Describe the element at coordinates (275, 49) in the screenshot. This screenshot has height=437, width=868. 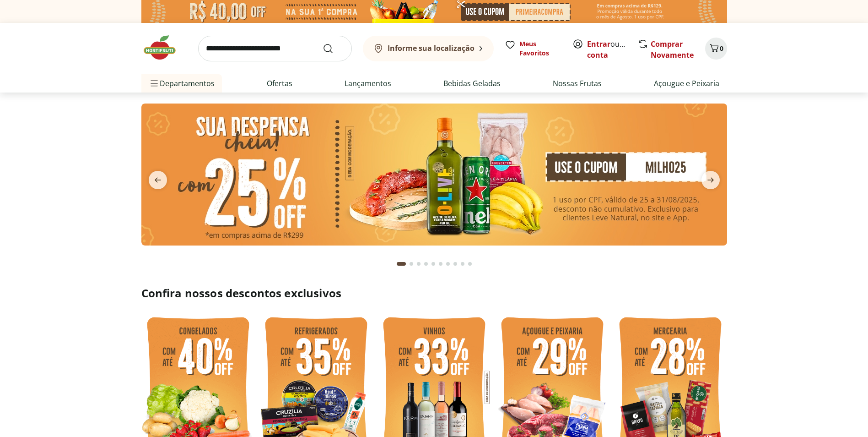
I see `input: search` at that location.